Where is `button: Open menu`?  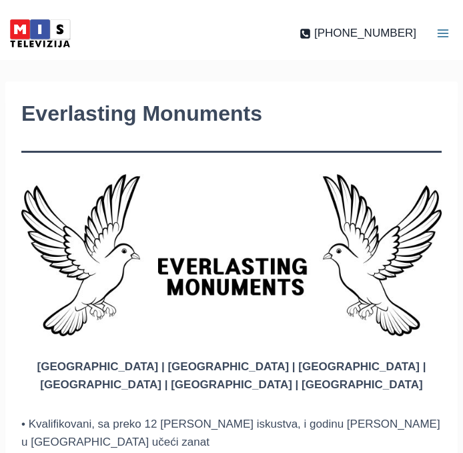 button: Open menu is located at coordinates (443, 33).